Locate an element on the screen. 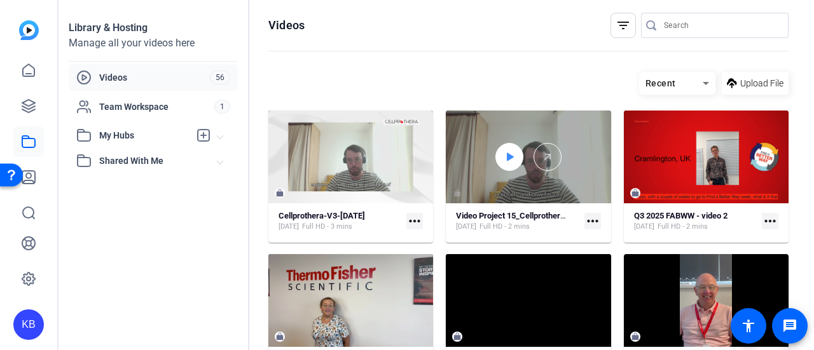 Image resolution: width=814 pixels, height=350 pixels. strong: Video Project 15_Cellprothera-V3 is located at coordinates (517, 215).